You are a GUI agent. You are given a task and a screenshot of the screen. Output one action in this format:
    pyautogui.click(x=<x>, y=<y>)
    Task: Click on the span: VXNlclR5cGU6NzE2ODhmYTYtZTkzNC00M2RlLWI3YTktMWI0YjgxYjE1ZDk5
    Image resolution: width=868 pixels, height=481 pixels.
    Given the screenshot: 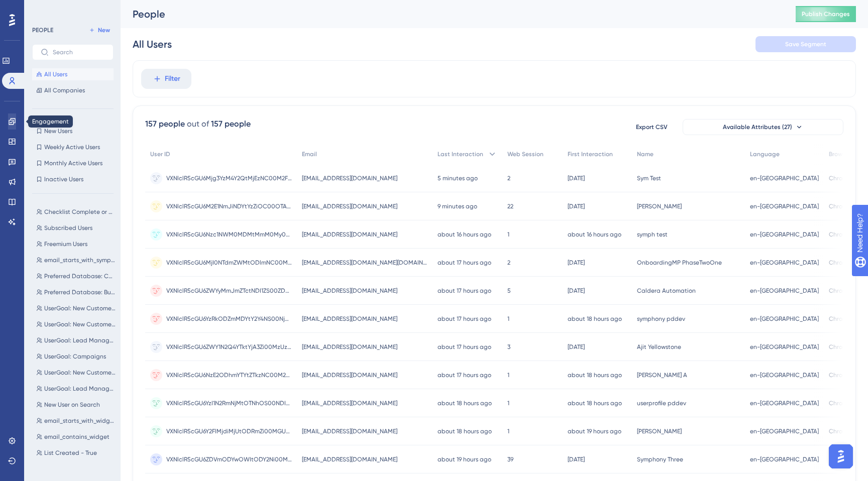 What is the action you would take?
    pyautogui.click(x=229, y=375)
    